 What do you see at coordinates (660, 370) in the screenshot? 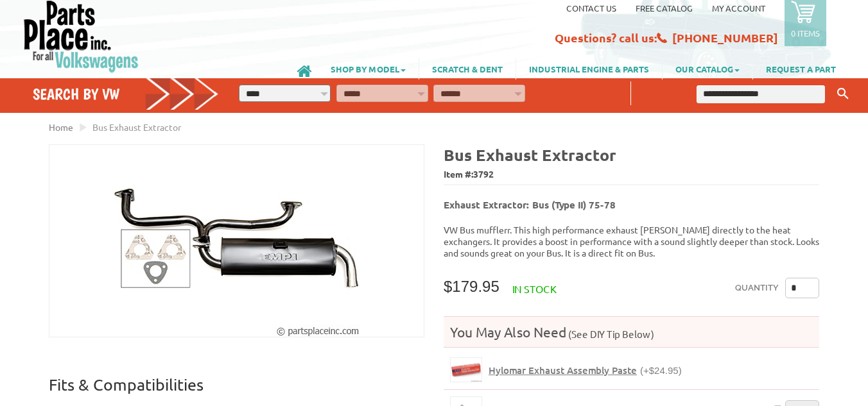
I see `span: (+$24.95)` at bounding box center [660, 370].